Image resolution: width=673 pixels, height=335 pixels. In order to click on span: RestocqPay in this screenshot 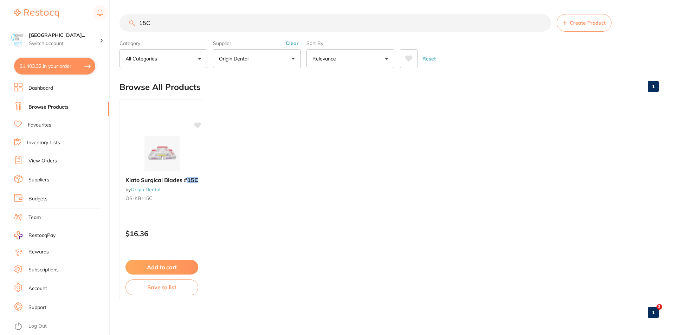, I will do `click(42, 236)`.